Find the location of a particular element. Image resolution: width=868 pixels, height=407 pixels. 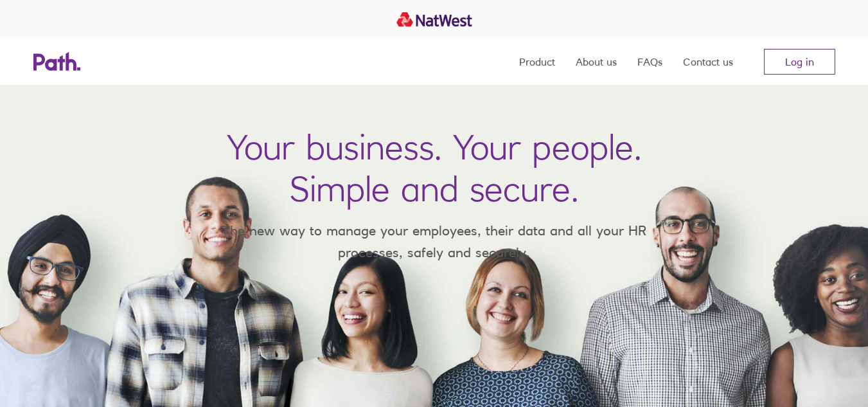

a: Product is located at coordinates (537, 61).